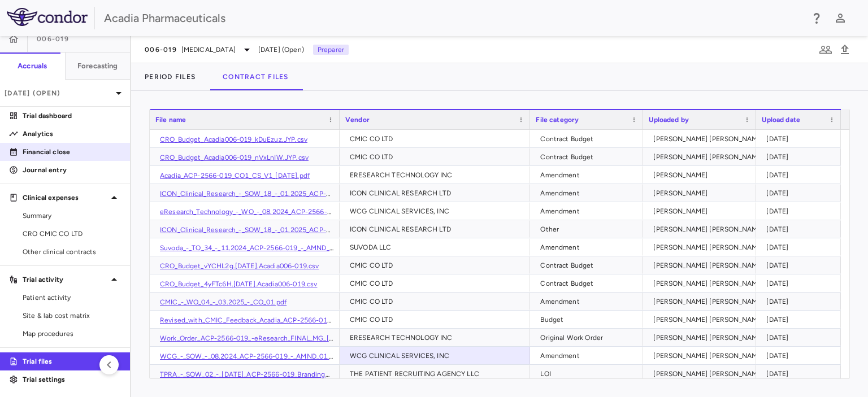 This screenshot has height=397, width=868. What do you see at coordinates (72, 134) in the screenshot?
I see `p: Analytics` at bounding box center [72, 134].